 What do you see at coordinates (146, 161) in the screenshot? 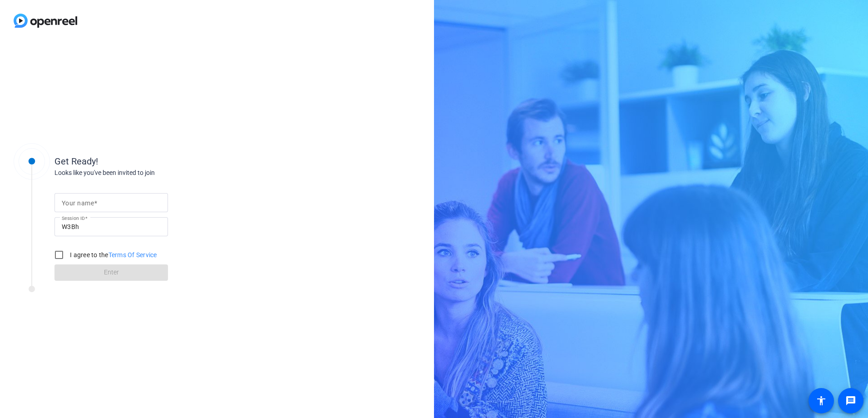
I see `div: Get Ready!` at bounding box center [146, 161].